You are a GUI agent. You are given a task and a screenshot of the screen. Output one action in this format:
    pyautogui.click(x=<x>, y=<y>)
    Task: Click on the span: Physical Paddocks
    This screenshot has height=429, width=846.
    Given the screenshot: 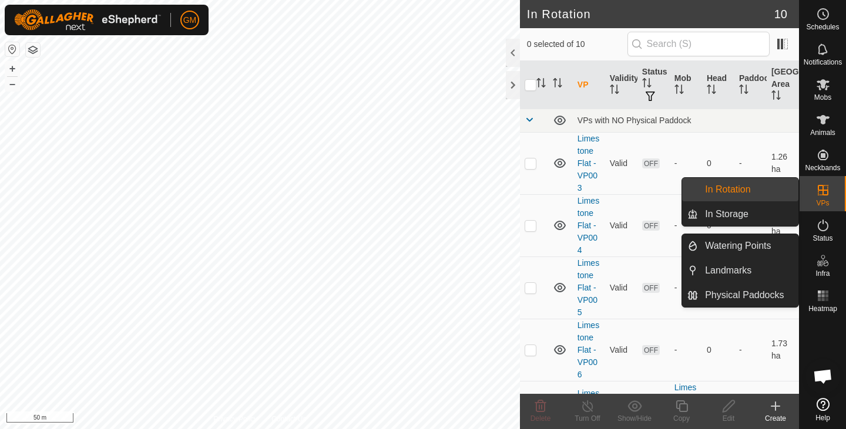 What is the action you would take?
    pyautogui.click(x=744, y=295)
    